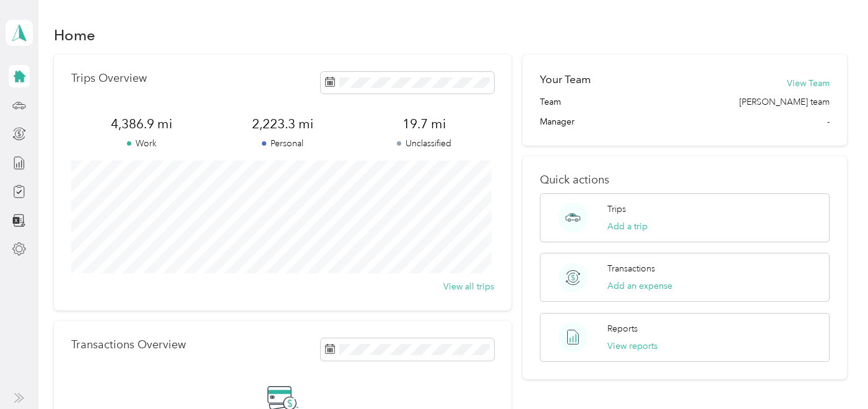  What do you see at coordinates (617, 209) in the screenshot?
I see `p: Trips` at bounding box center [617, 209].